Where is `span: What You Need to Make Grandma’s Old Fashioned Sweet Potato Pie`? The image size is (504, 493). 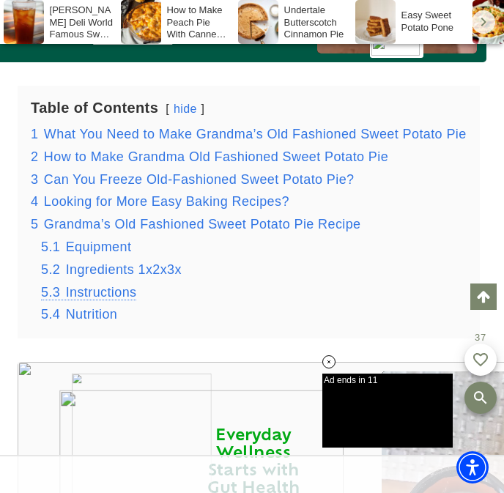 span: What You Need to Make Grandma’s Old Fashioned Sweet Potato Pie is located at coordinates (255, 134).